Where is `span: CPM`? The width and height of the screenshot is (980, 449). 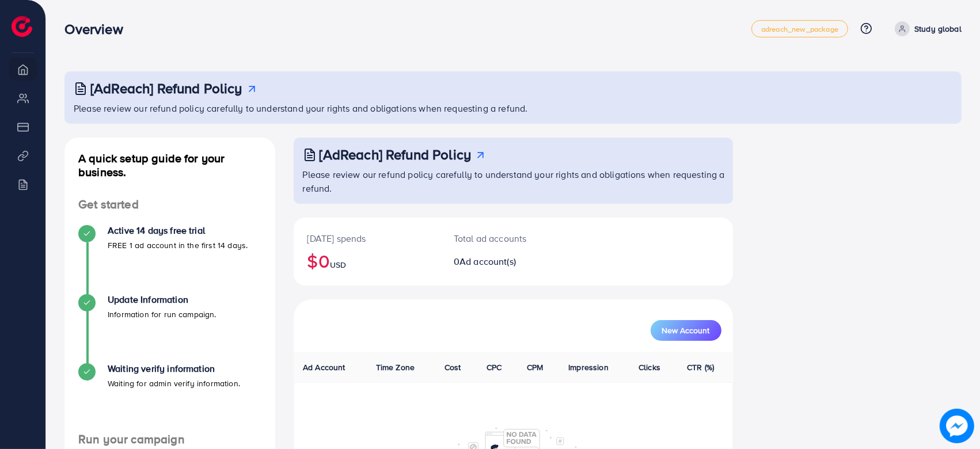 span: CPM is located at coordinates (535, 367).